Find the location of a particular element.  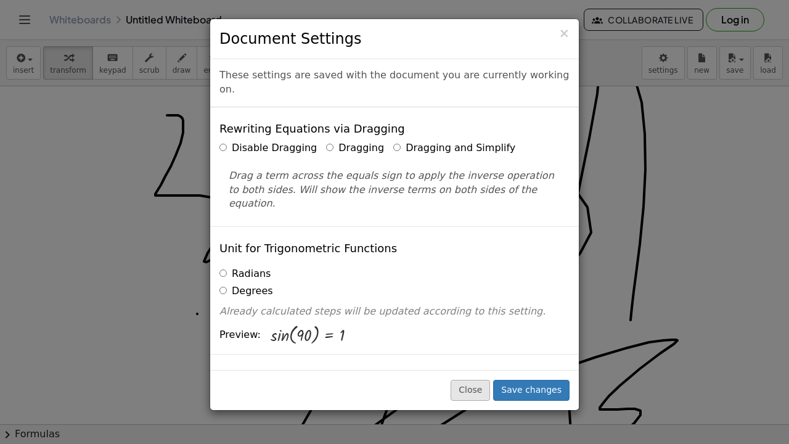

input: Dragging and Simplify is located at coordinates (397, 147).